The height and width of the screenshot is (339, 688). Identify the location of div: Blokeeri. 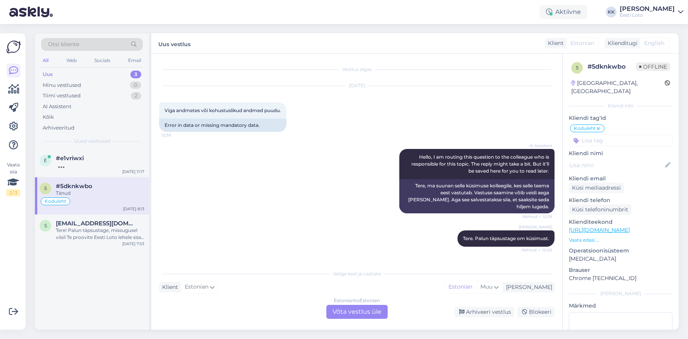
(536, 312).